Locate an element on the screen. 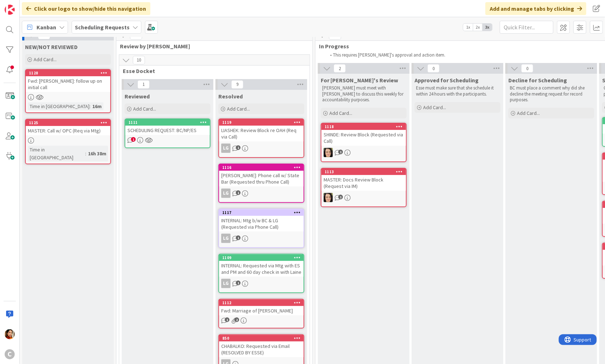 This screenshot has height=364, width=605. div: 1117INTERNAL: Mtg b/w BC & LG (Requested via Phone Call) is located at coordinates (261, 220).